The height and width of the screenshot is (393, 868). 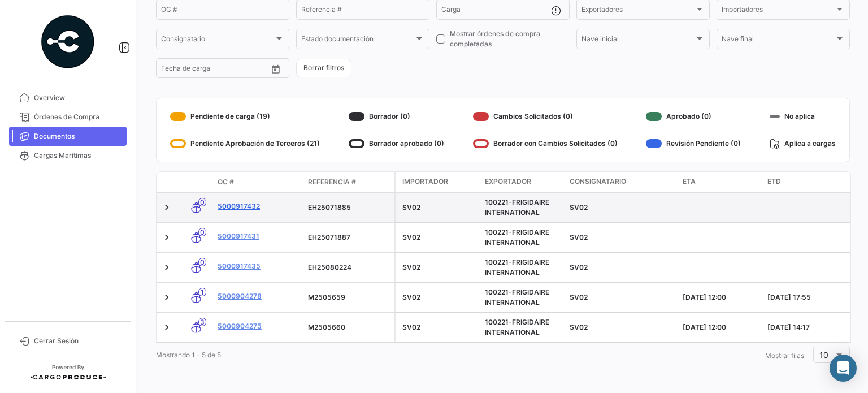 What do you see at coordinates (348, 327) in the screenshot?
I see `div: M2505660` at bounding box center [348, 327].